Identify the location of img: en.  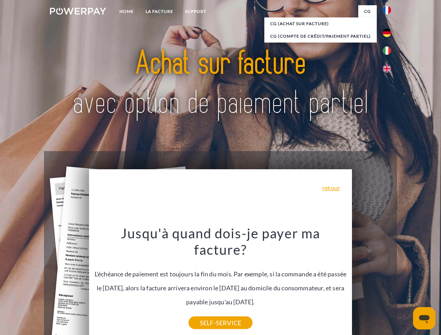
(387, 69).